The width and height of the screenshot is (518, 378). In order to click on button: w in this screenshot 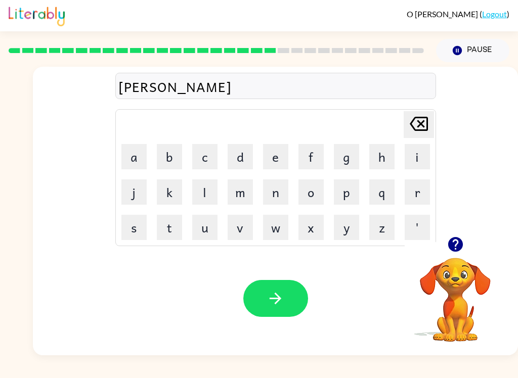, I will do `click(276, 228)`.